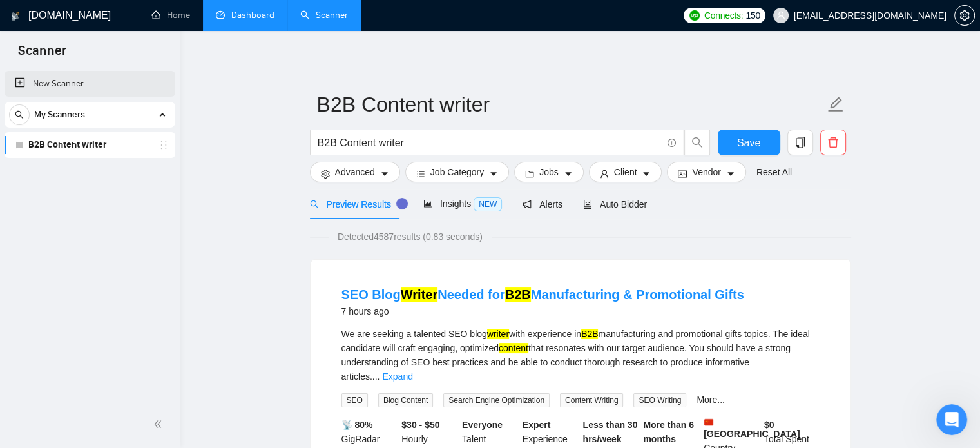 Image resolution: width=980 pixels, height=448 pixels. Describe the element at coordinates (615, 204) in the screenshot. I see `span: Auto Bidder` at that location.